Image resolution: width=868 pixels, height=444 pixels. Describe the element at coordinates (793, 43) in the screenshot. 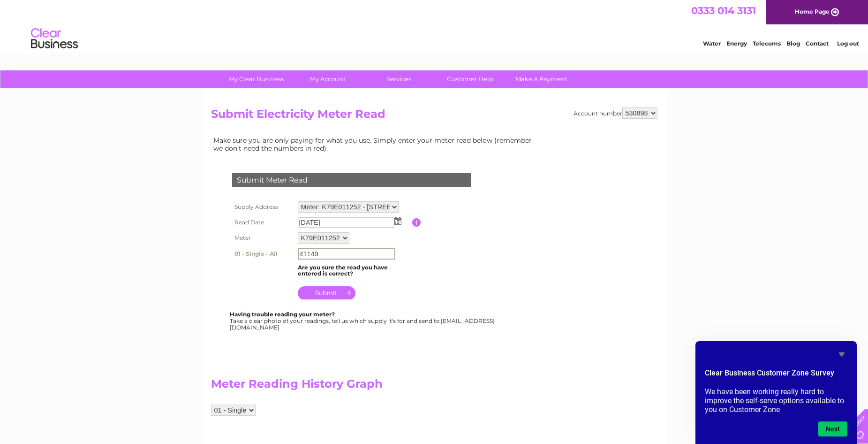

I see `a: Blog` at that location.